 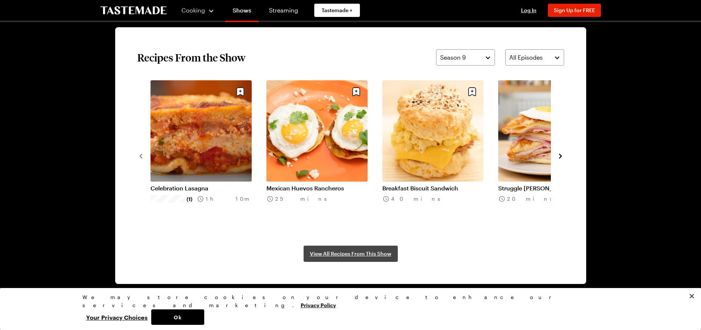 What do you see at coordinates (134, 10) in the screenshot?
I see `a: To Tastemade Home Page` at bounding box center [134, 10].